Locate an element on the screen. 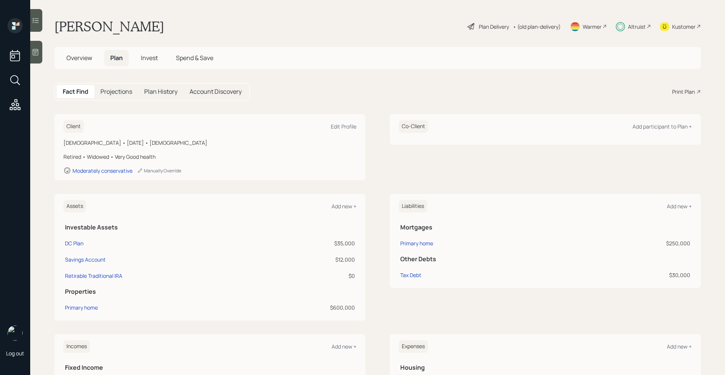 This screenshot has width=725, height=375. div: Plan Delivery is located at coordinates (494, 26).